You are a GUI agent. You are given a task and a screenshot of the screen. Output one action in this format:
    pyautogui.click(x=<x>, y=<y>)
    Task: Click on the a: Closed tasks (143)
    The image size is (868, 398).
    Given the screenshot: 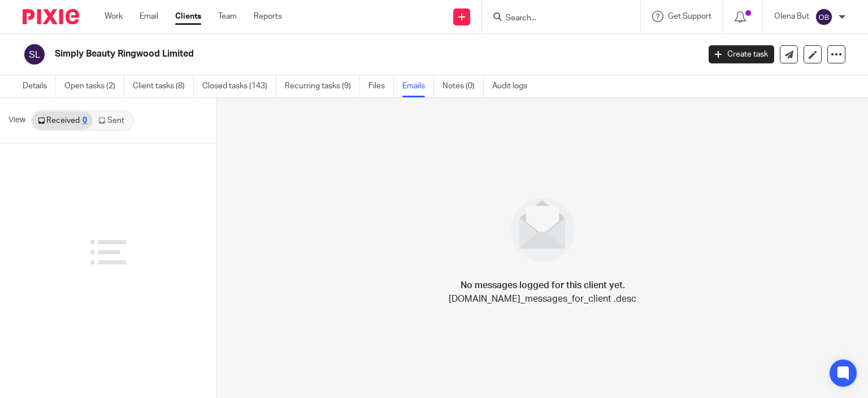 What is the action you would take?
    pyautogui.click(x=239, y=86)
    